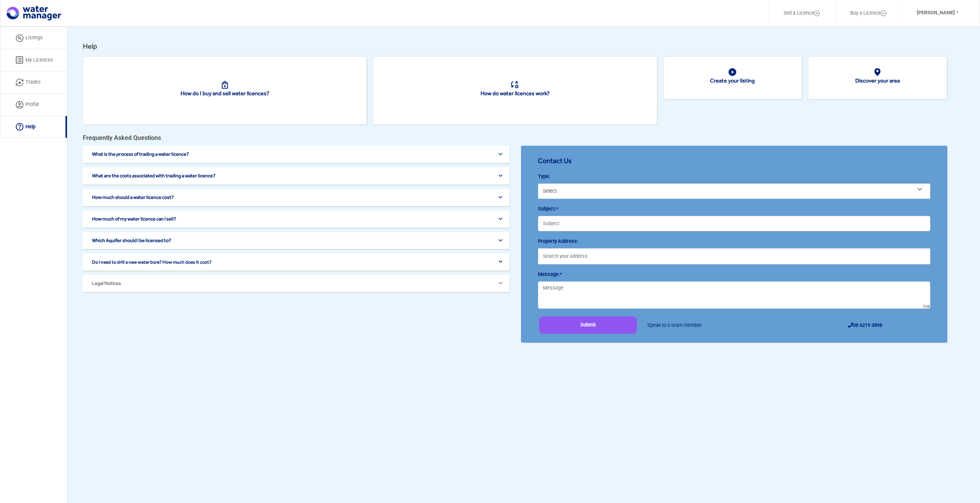 This screenshot has height=503, width=980. What do you see at coordinates (558, 241) in the screenshot?
I see `label: Property Address:` at bounding box center [558, 241].